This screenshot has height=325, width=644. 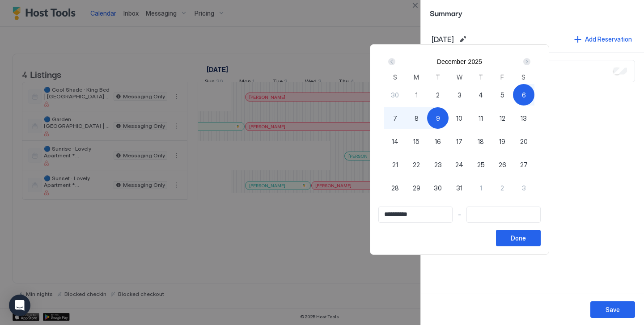 I want to click on span: 13, so click(x=524, y=118).